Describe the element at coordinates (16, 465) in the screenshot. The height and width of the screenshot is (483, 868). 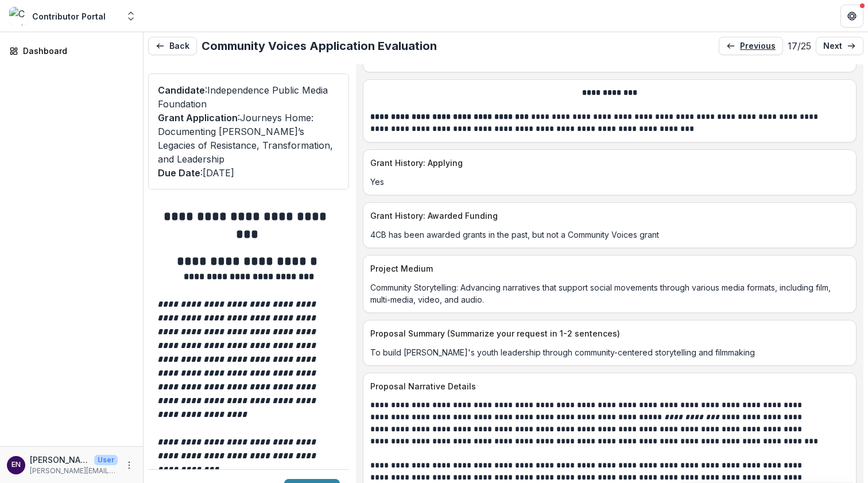
I see `div: Erika Guadalupe Nunez` at that location.